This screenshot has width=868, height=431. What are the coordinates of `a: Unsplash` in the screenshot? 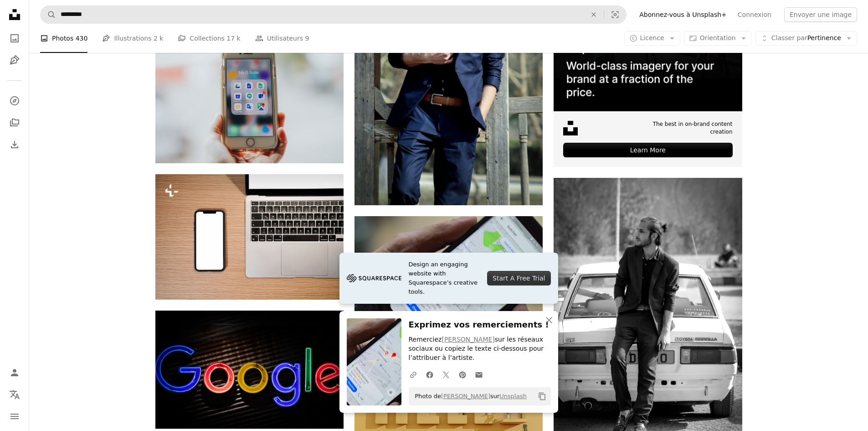 It's located at (513, 396).